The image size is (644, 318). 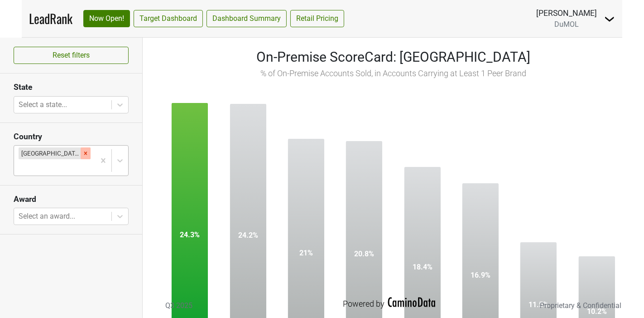 I want to click on text: 16.9%, so click(x=481, y=275).